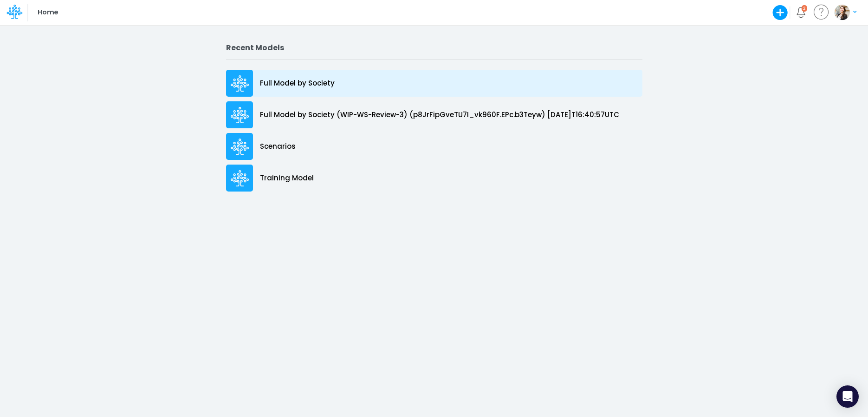  Describe the element at coordinates (434, 146) in the screenshot. I see `a: Scenarios` at that location.